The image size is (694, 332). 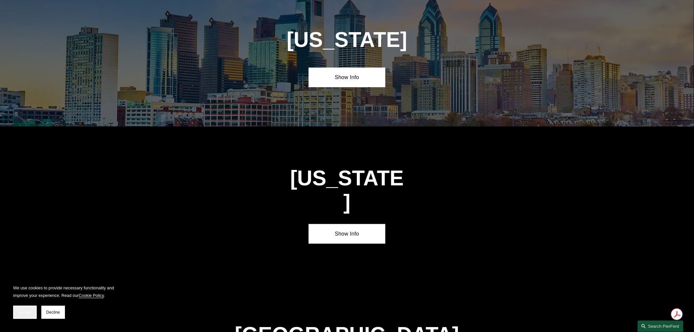 I want to click on button: Accept, so click(x=25, y=312).